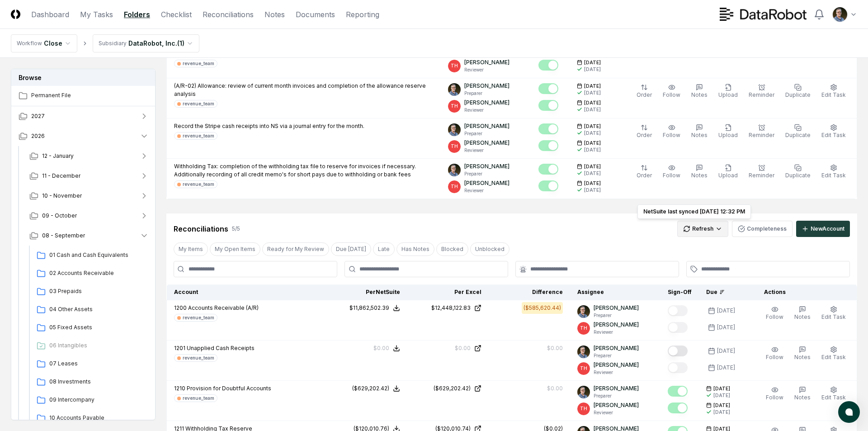 The height and width of the screenshot is (431, 868). Describe the element at coordinates (84, 117) in the screenshot. I see `button: 2027` at that location.